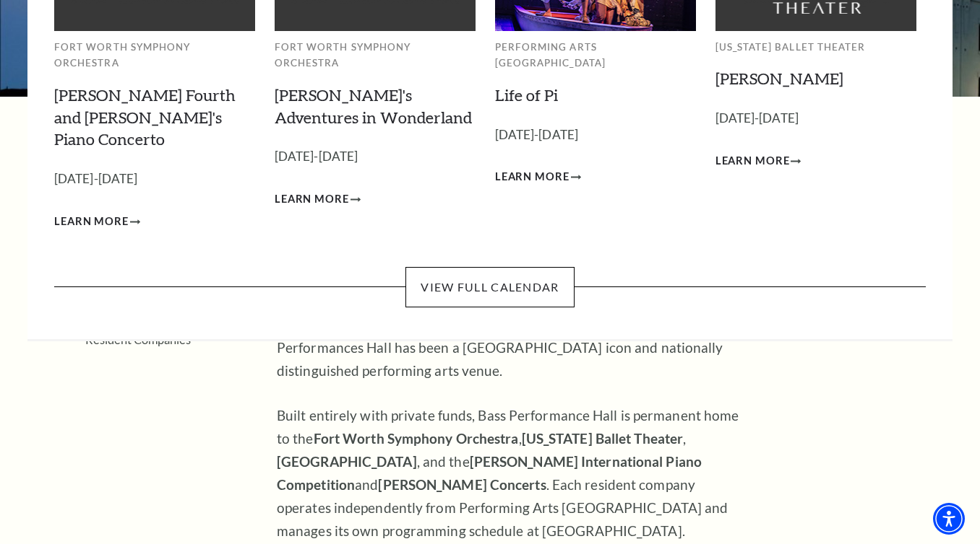  I want to click on a: Learn More Life of Pi, so click(537, 177).